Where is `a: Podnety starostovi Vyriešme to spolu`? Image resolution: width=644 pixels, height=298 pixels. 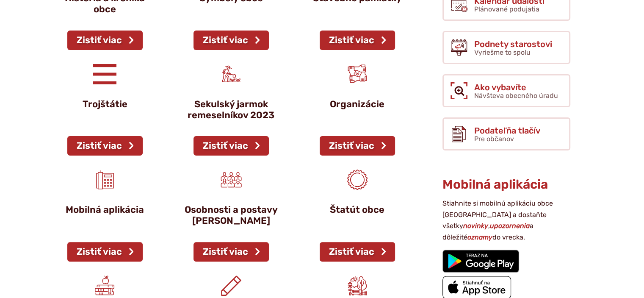
a: Podnety starostovi Vyriešme to spolu is located at coordinates (506, 47).